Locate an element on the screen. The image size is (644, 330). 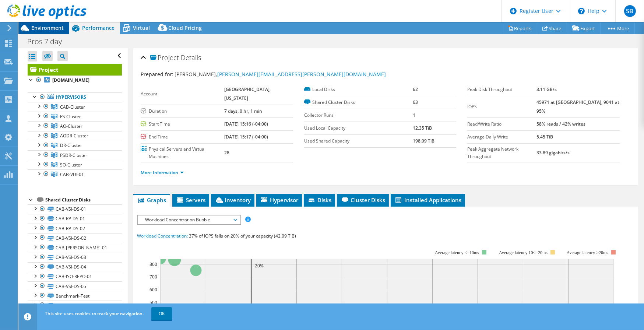
a: Benchmark-Test is located at coordinates (75, 296).